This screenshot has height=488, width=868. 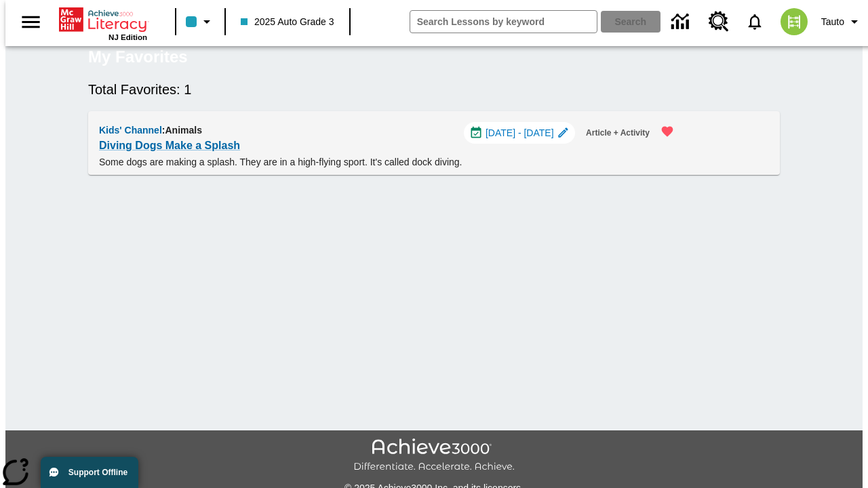 I want to click on button: Support Offline, so click(x=90, y=472).